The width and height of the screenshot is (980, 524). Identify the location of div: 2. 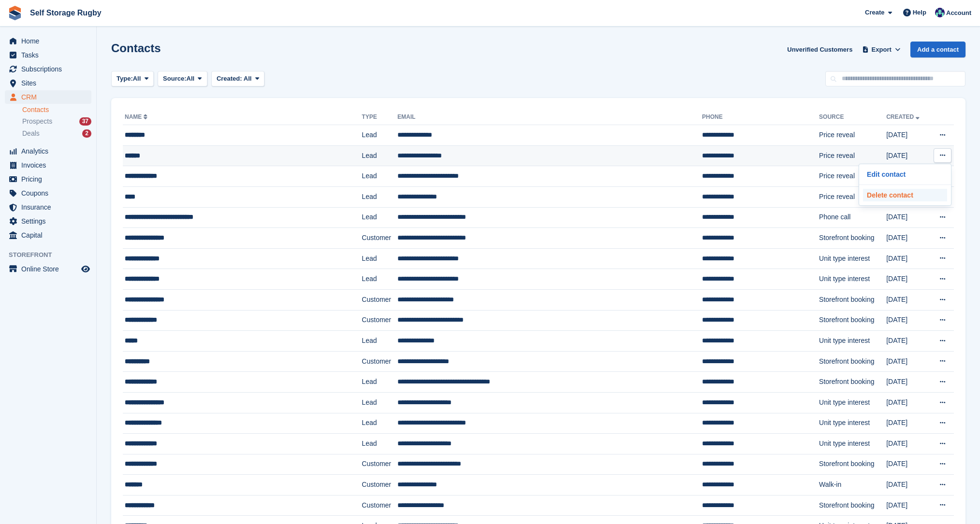
(86, 134).